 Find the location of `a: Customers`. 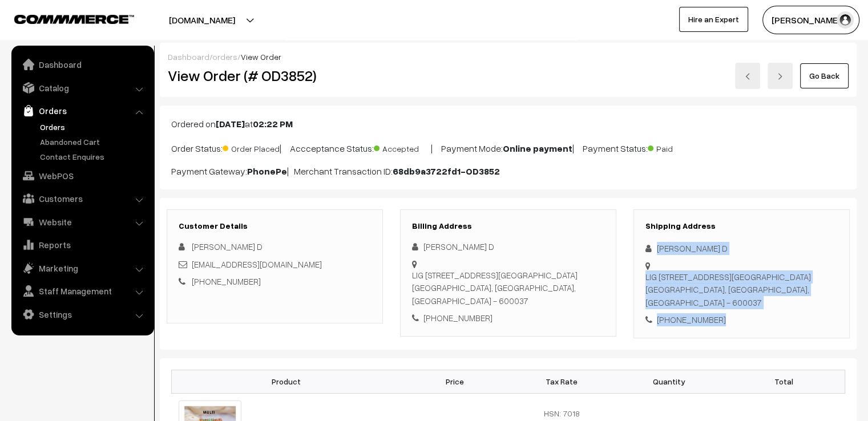

a: Customers is located at coordinates (83, 199).